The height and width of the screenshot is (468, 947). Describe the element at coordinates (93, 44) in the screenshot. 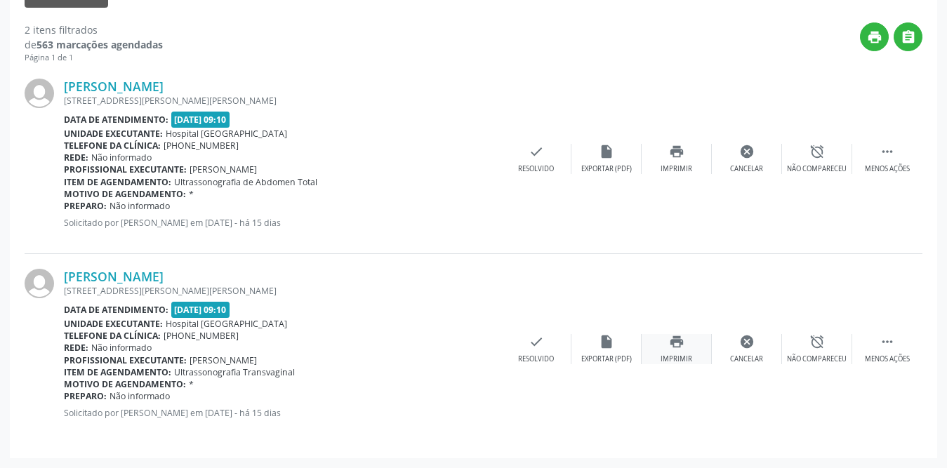

I see `div: de` at that location.